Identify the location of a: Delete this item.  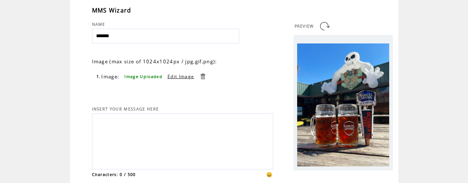
(203, 76).